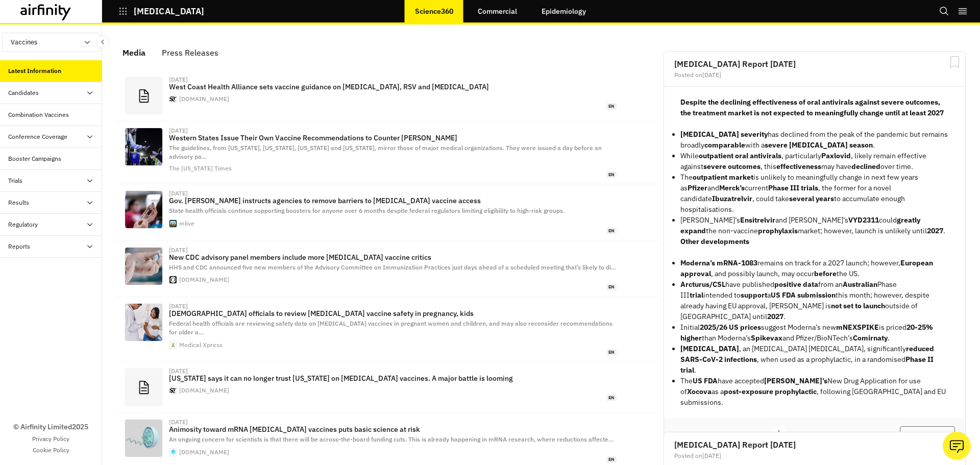 This screenshot has width=980, height=465. Describe the element at coordinates (51, 42) in the screenshot. I see `button: Vaccines` at that location.